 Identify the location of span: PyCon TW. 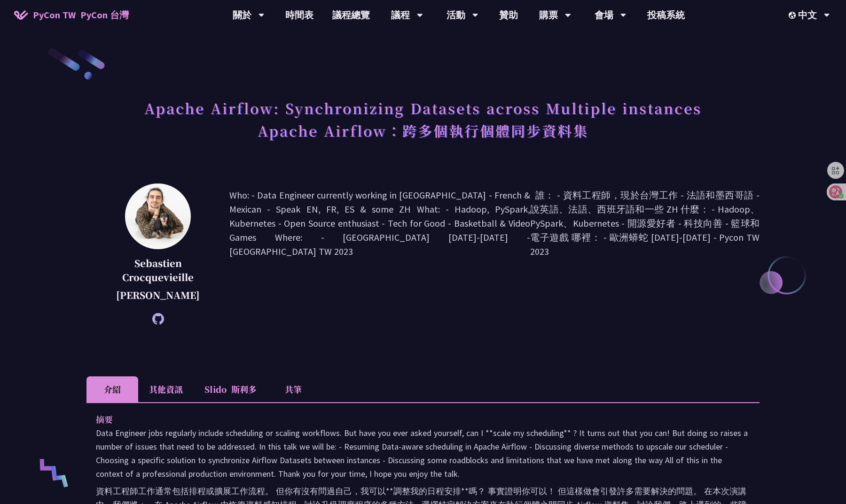
(80, 15).